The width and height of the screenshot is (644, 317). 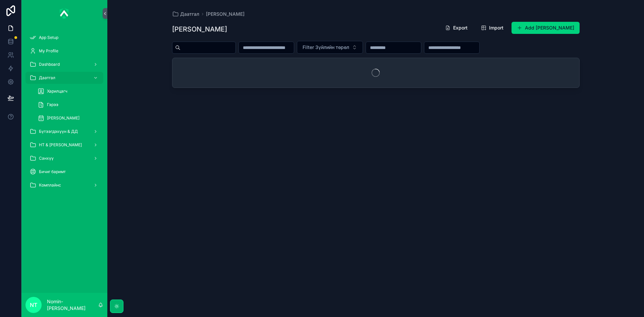 What do you see at coordinates (69, 91) in the screenshot?
I see `a: Харилцагч` at bounding box center [69, 91].